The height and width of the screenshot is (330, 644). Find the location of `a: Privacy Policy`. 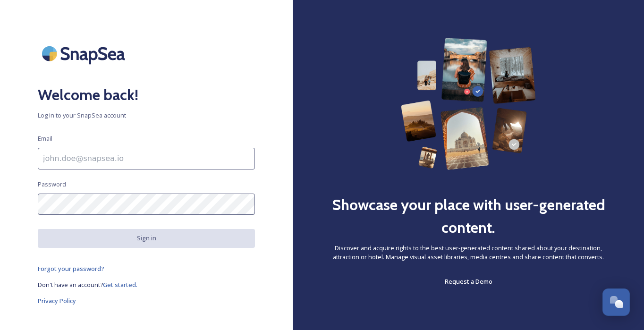

a: Privacy Policy is located at coordinates (146, 301).